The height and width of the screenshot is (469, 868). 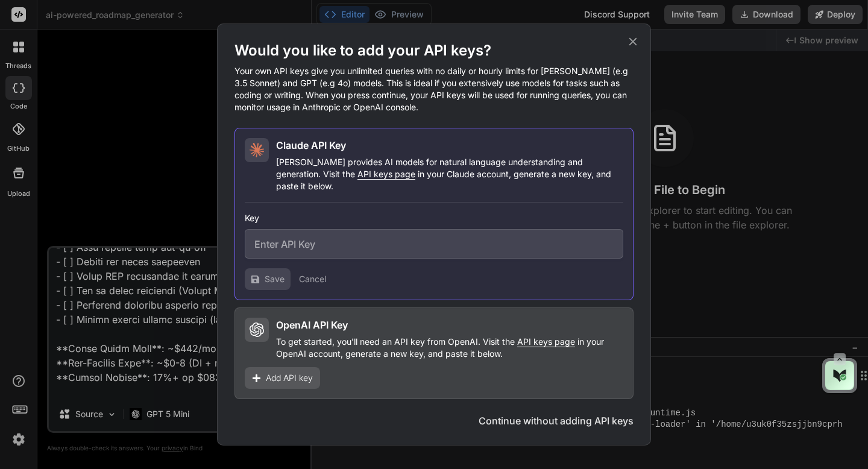 What do you see at coordinates (289, 378) in the screenshot?
I see `span: Add API key` at bounding box center [289, 378].